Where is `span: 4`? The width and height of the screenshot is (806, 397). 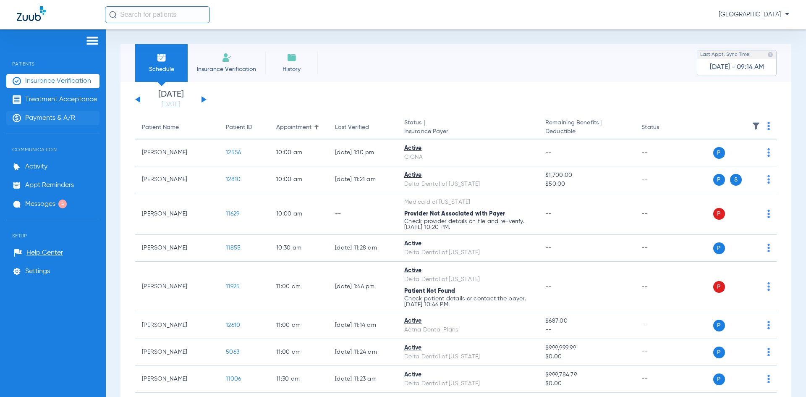 span: 4 is located at coordinates (63, 204).